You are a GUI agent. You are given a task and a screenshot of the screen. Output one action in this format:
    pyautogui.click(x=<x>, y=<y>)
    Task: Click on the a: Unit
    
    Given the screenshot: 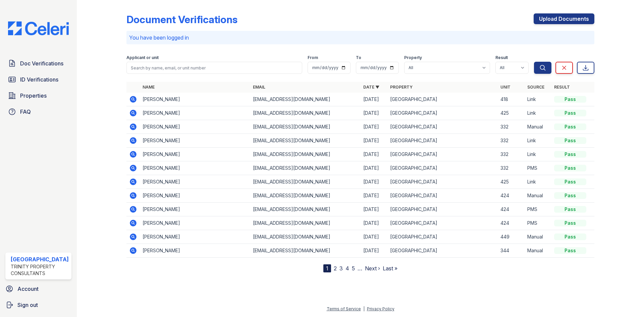 What is the action you would take?
    pyautogui.click(x=506, y=87)
    